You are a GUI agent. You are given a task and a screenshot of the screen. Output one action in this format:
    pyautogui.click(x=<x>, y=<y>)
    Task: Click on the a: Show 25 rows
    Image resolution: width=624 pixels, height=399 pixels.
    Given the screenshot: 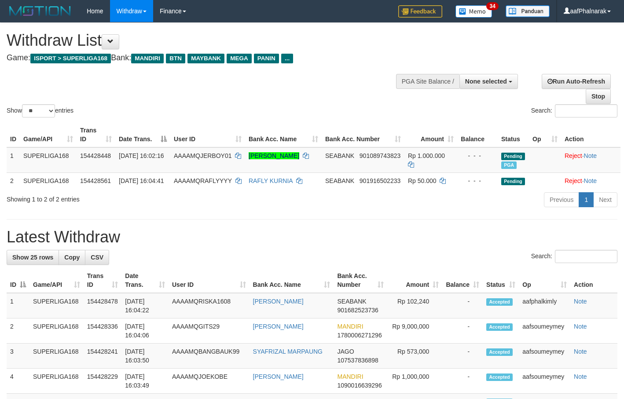 What is the action you would take?
    pyautogui.click(x=33, y=258)
    